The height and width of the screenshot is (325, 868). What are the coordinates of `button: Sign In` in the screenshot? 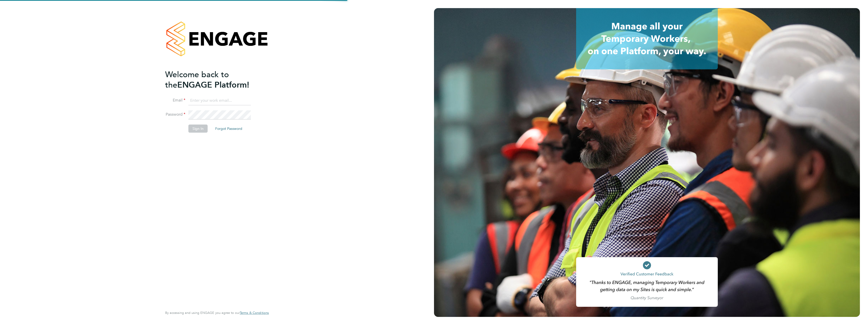 It's located at (198, 128).